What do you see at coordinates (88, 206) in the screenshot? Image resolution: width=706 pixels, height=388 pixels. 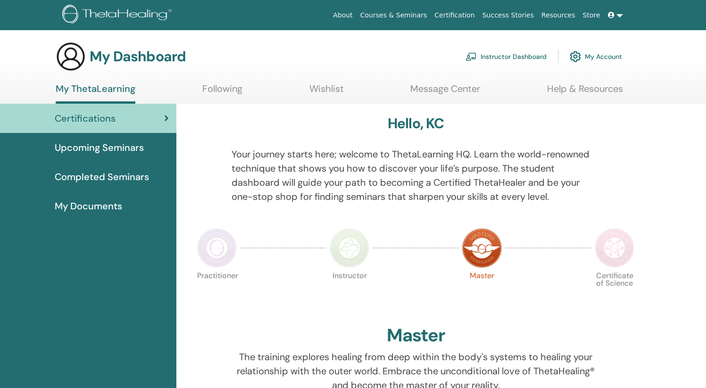 I see `span: My Documents` at bounding box center [88, 206].